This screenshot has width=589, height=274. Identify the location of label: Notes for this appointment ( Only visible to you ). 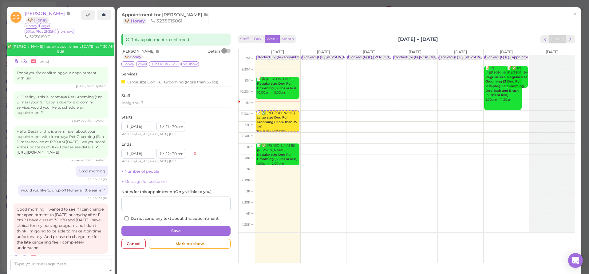
(166, 191).